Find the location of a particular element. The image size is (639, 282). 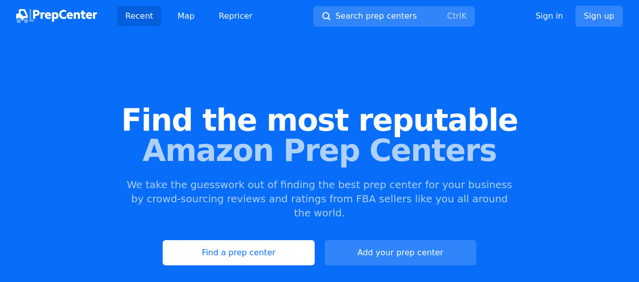

a: Repricer is located at coordinates (235, 16).